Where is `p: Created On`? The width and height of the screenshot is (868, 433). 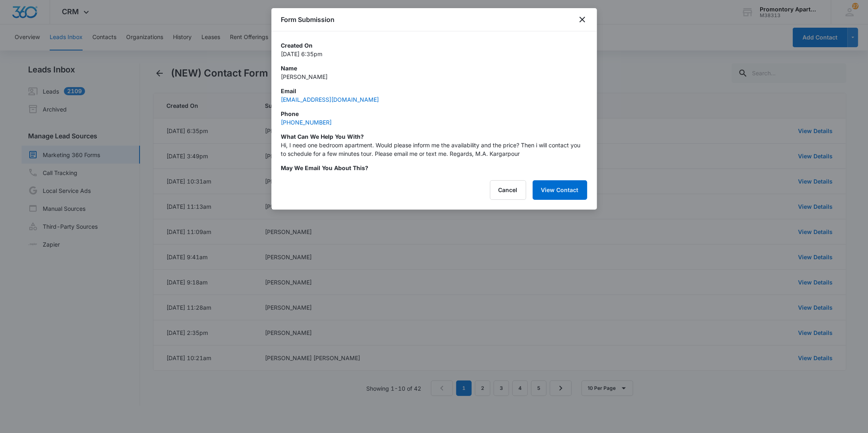
p: Created On is located at coordinates (434, 45).